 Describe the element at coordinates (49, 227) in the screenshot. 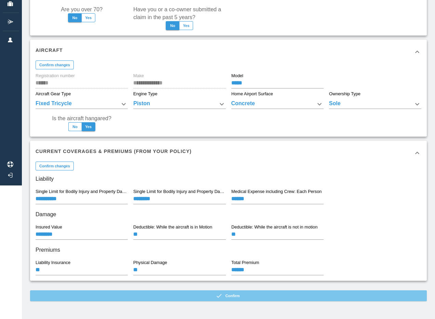

I see `label: Insured Value` at that location.